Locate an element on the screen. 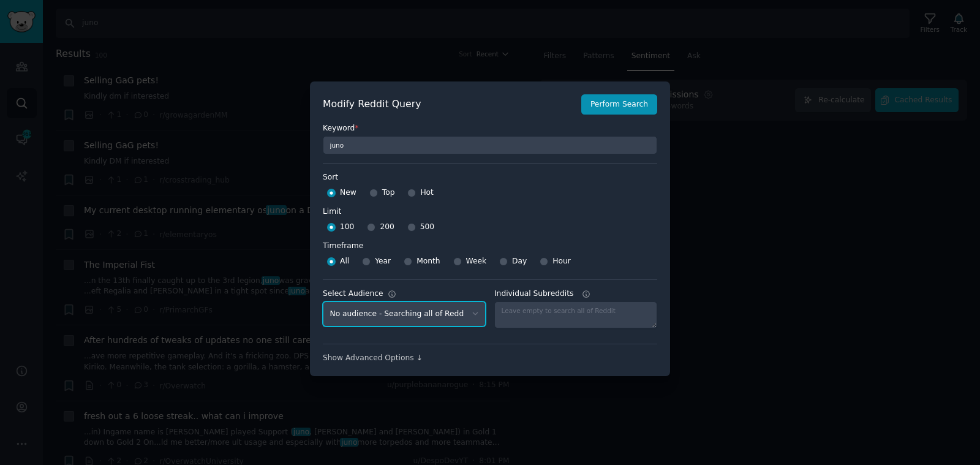 This screenshot has width=980, height=465. div: Show Advanced Options ↓ is located at coordinates (490, 359).